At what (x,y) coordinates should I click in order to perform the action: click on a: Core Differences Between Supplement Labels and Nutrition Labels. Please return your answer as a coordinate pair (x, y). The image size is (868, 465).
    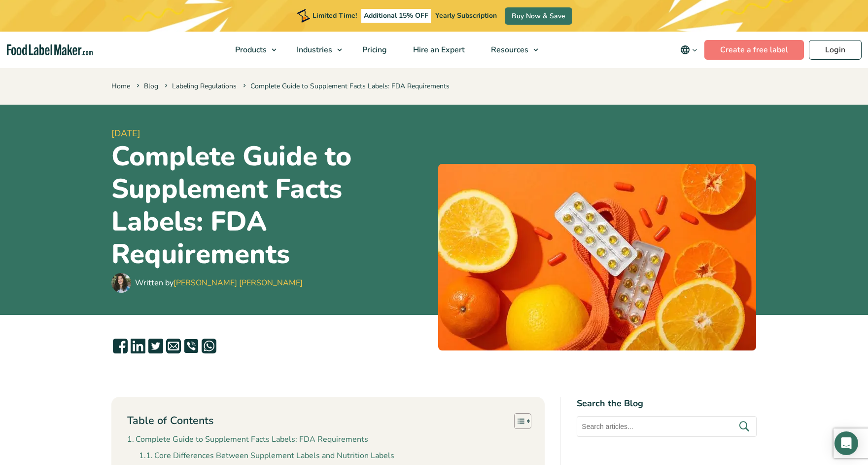
    Looking at the image, I should click on (267, 456).